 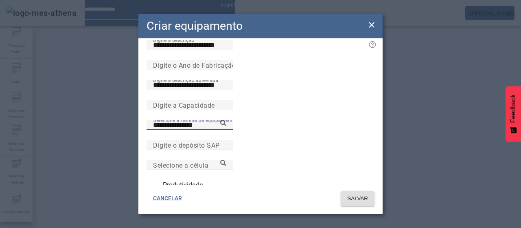 I want to click on button: CANCELAR, so click(x=167, y=198).